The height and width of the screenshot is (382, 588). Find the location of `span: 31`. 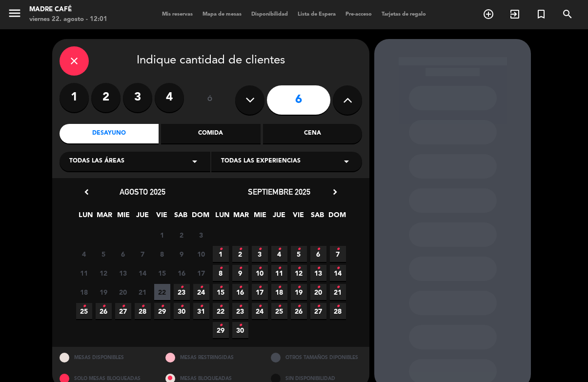

span: 31 is located at coordinates (201, 311).